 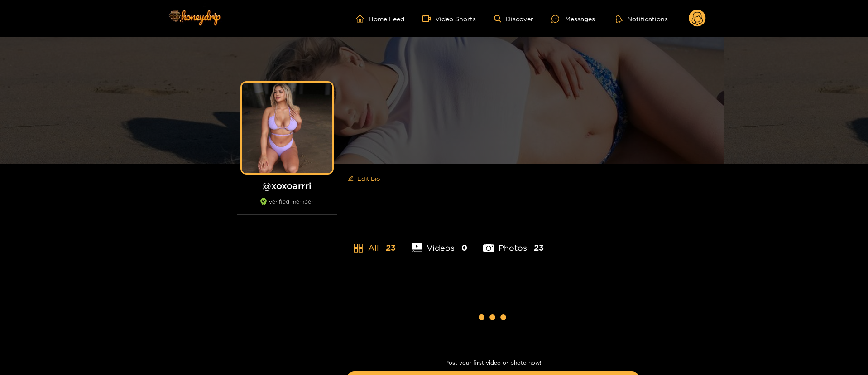 What do you see at coordinates (370, 242) in the screenshot?
I see `li: All` at bounding box center [370, 242].